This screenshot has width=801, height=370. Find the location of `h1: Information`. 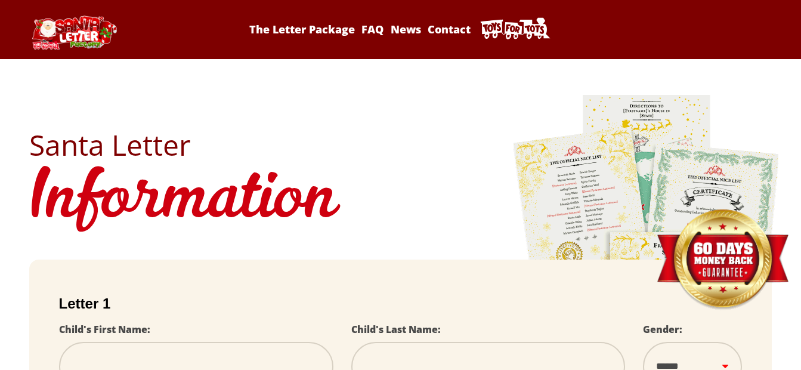

h1: Information is located at coordinates (401, 200).